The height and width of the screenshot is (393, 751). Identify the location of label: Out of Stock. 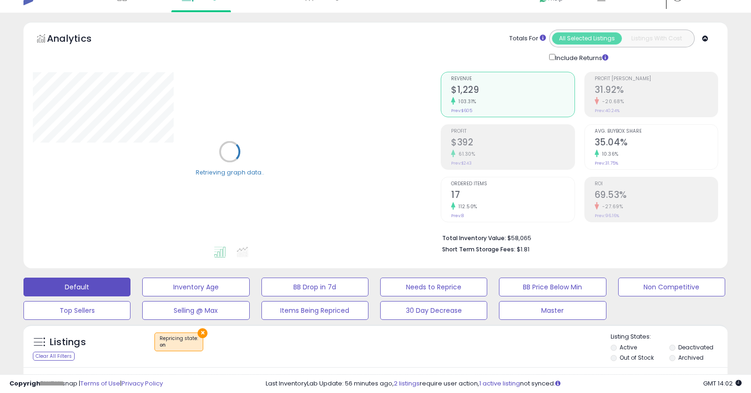
(637, 358).